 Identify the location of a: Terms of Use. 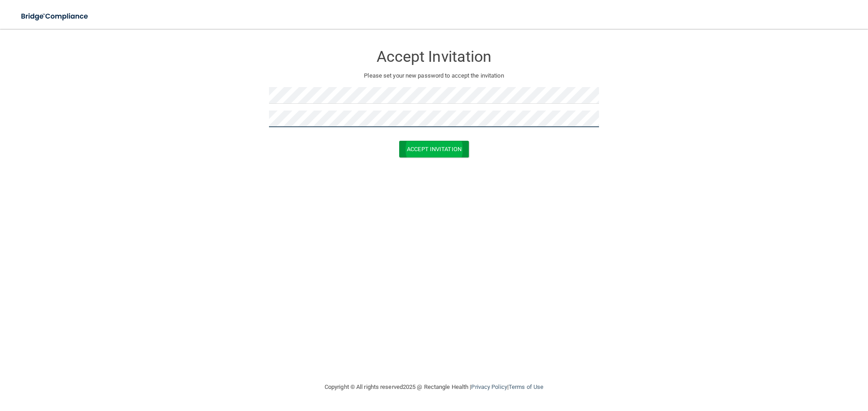
(525, 387).